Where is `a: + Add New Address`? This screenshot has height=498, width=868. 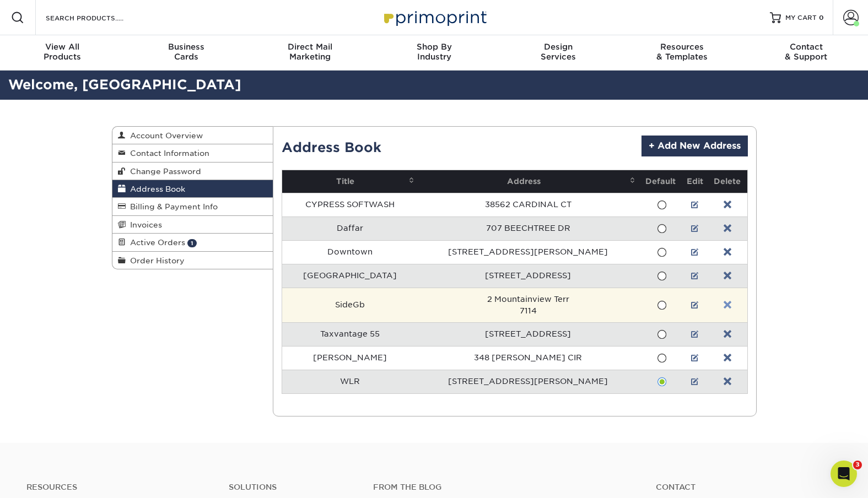 a: + Add New Address is located at coordinates (695, 146).